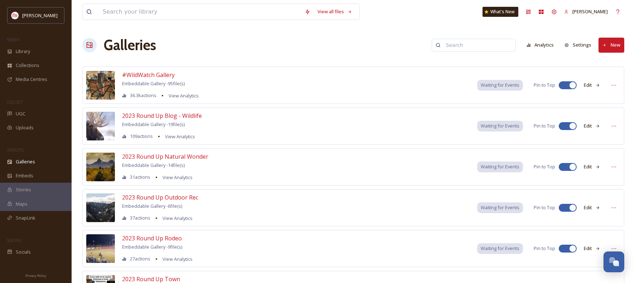 The height and width of the screenshot is (283, 635). What do you see at coordinates (500, 12) in the screenshot?
I see `a: What's New` at bounding box center [500, 12].